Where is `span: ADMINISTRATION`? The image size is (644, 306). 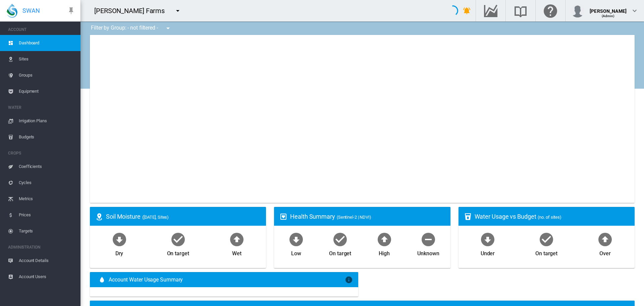 span: ADMINISTRATION is located at coordinates (42, 247).